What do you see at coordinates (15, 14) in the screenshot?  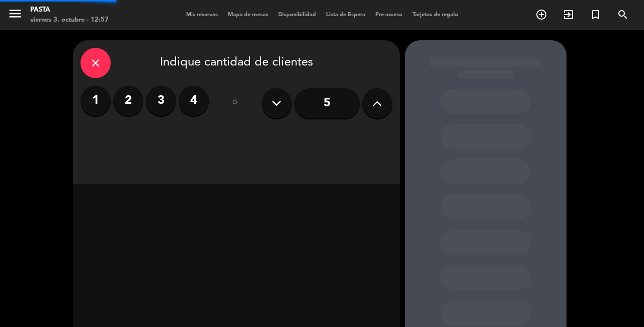 I see `i: menu` at bounding box center [15, 14].